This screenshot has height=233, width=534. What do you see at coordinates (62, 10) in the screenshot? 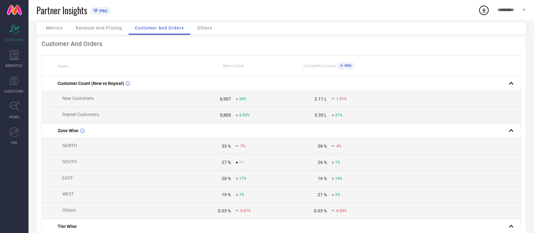
I see `span: Partner Insights` at bounding box center [62, 10].